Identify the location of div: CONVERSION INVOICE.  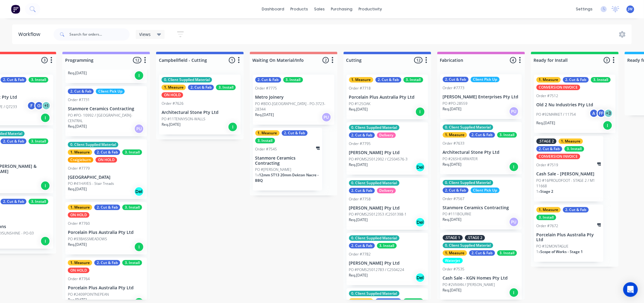
(558, 87).